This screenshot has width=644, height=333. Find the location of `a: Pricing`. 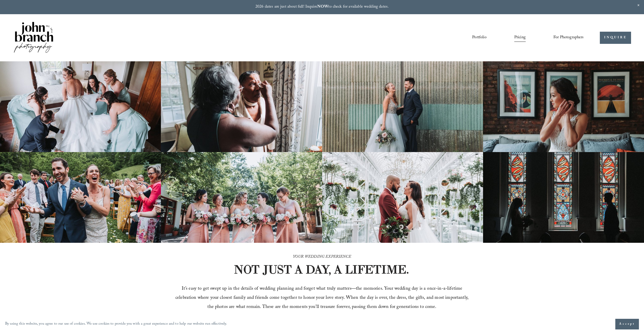

a: Pricing is located at coordinates (520, 38).